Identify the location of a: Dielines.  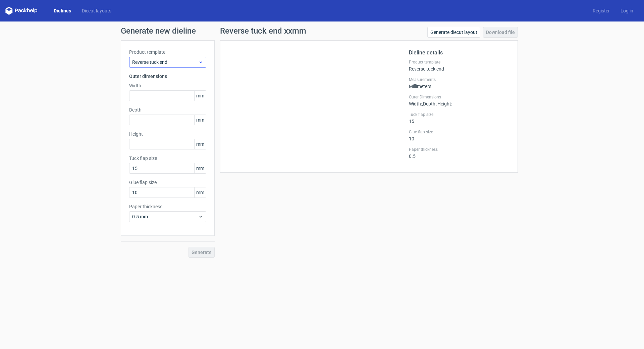
(62, 11).